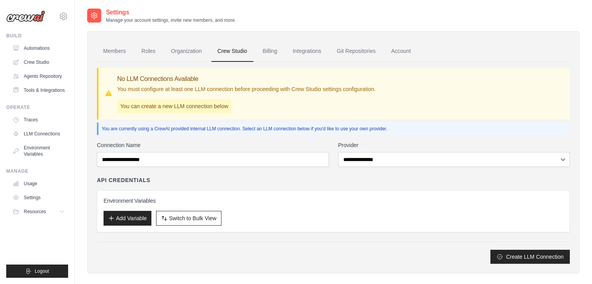 The image size is (592, 284). Describe the element at coordinates (123, 180) in the screenshot. I see `h4: API Credentials` at that location.